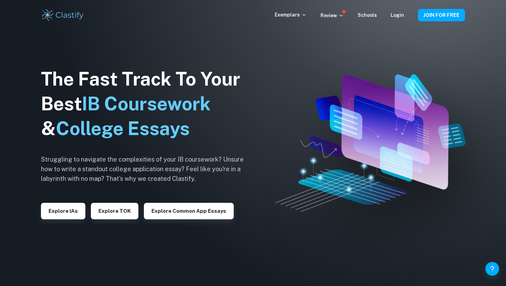 This screenshot has width=506, height=286. Describe the element at coordinates (148, 104) in the screenshot. I see `h1: The Fast Track To Your Best &` at that location.